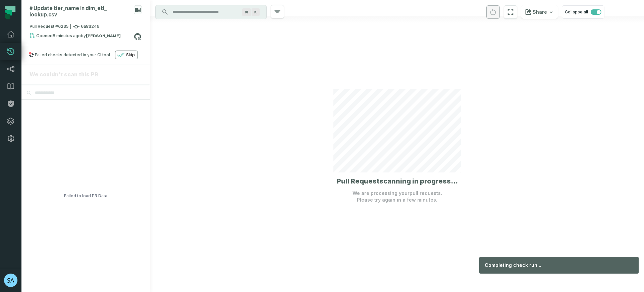 Image resolution: width=644 pixels, height=292 pixels. I want to click on div: Opened by, so click(81, 37).